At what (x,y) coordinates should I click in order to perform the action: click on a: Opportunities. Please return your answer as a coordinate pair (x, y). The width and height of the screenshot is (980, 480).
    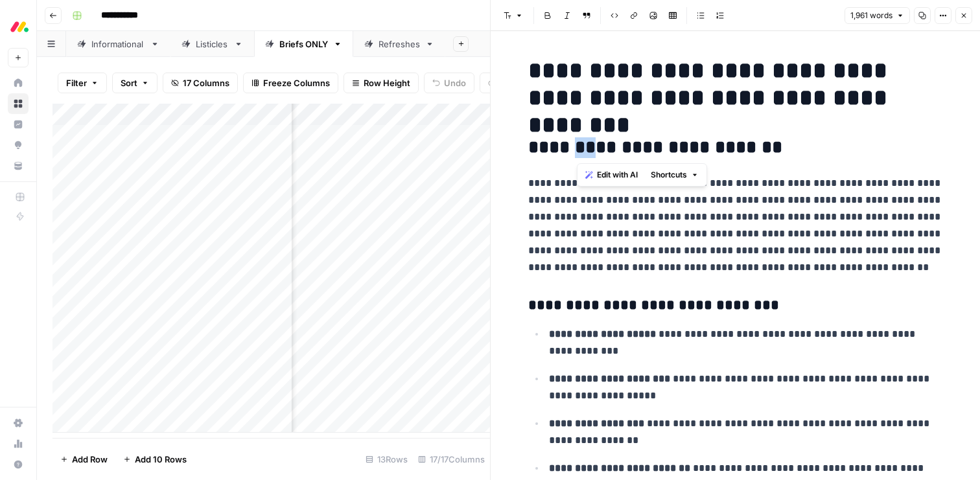
    Looking at the image, I should click on (18, 146).